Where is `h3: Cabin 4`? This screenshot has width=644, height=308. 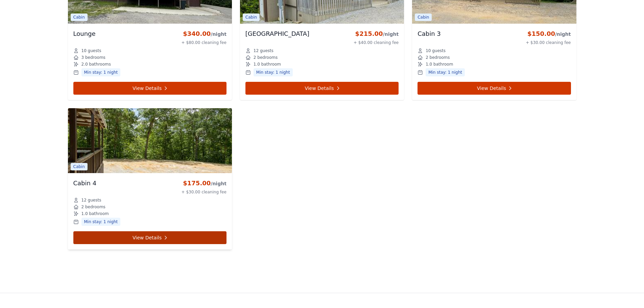 h3: Cabin 4 is located at coordinates (85, 183).